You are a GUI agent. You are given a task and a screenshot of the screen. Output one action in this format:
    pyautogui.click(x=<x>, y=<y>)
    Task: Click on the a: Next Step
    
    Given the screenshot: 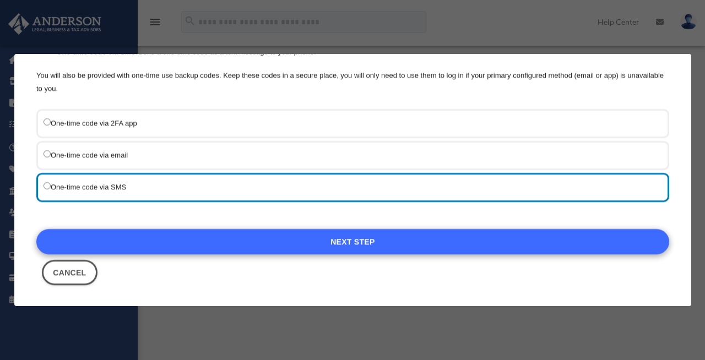 What is the action you would take?
    pyautogui.click(x=352, y=242)
    